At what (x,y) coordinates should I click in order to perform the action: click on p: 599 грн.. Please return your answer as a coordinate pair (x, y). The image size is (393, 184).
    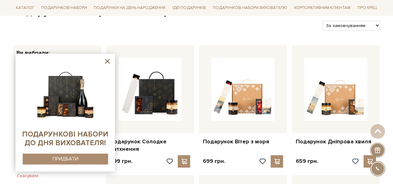
    Looking at the image, I should click on (121, 161).